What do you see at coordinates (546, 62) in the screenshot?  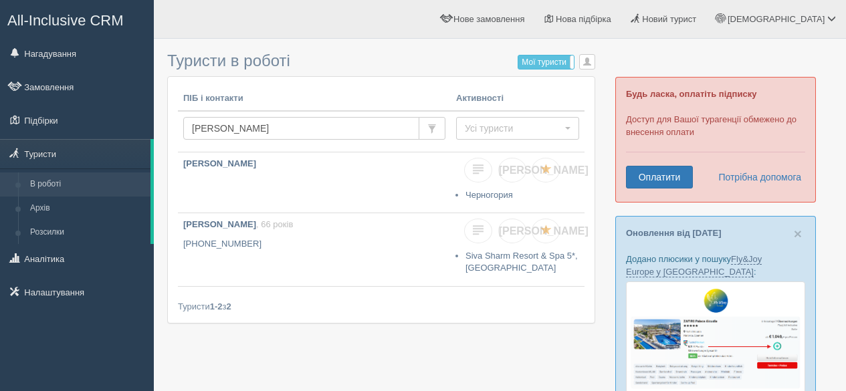 I see `label: Мої туристи` at bounding box center [546, 62].